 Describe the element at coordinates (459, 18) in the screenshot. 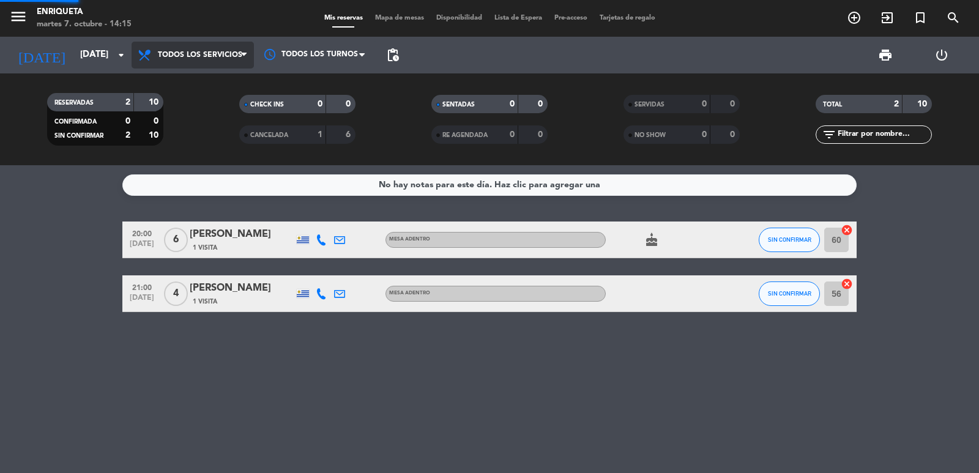

I see `span: Disponibilidad` at that location.